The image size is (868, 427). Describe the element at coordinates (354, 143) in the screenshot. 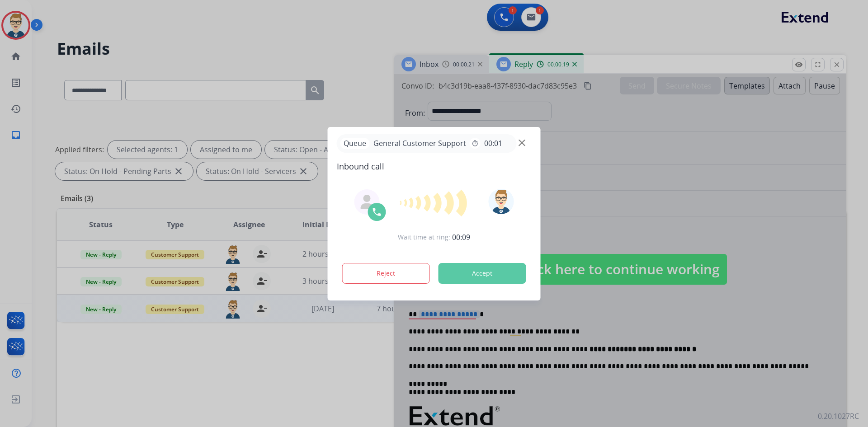

I see `p: Queue` at that location.